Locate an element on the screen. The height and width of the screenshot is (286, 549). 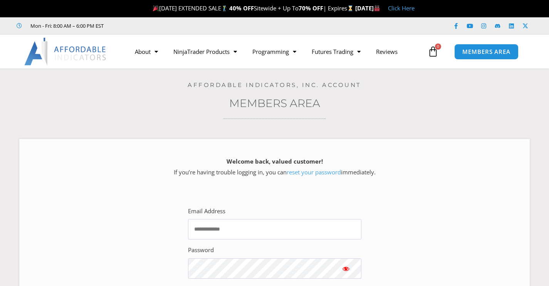
nav: Menu is located at coordinates (276, 52).